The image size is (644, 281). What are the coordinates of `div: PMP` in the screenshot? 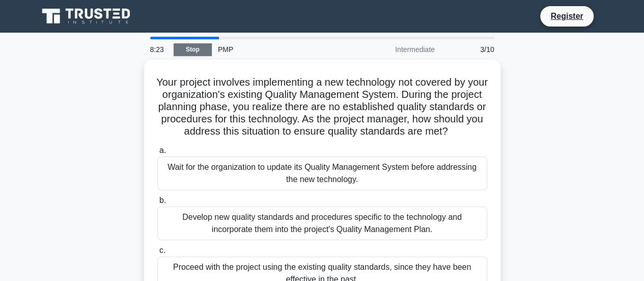 It's located at (282, 50).